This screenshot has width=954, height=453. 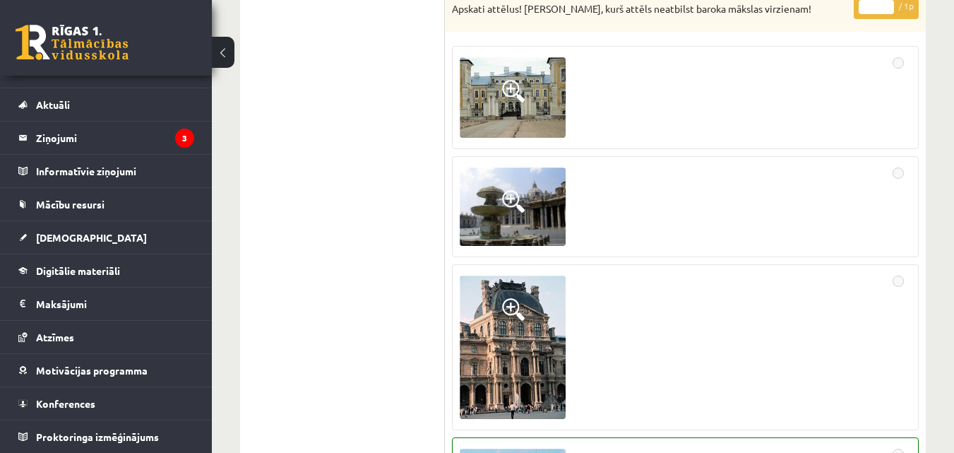 I want to click on legend: Maksājumi, so click(x=115, y=304).